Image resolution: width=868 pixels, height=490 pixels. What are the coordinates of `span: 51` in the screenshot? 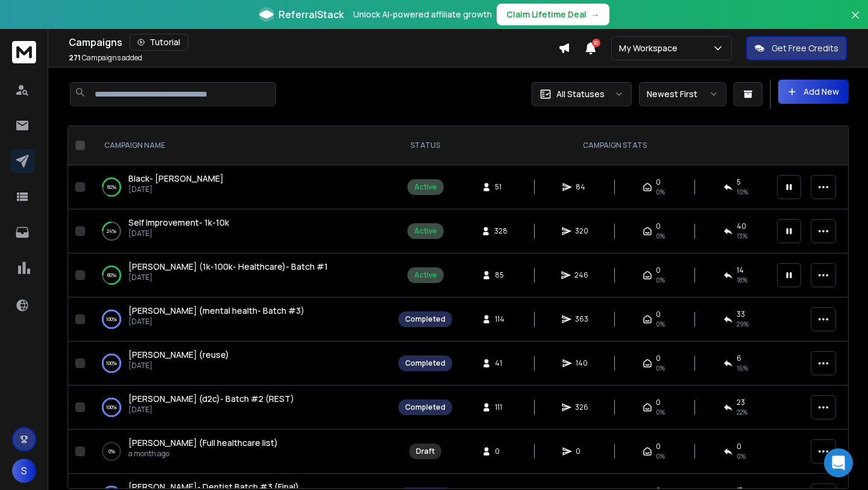 It's located at (501, 187).